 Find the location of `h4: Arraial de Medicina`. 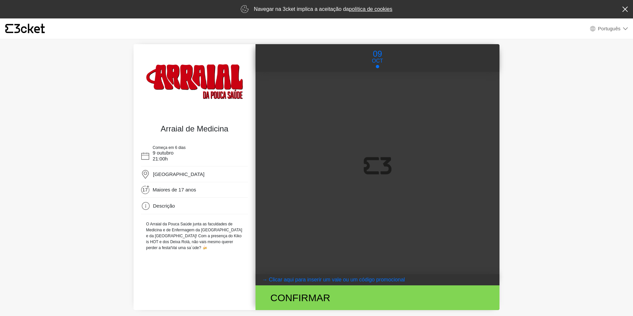

h4: Arraial de Medicina is located at coordinates (195, 129).